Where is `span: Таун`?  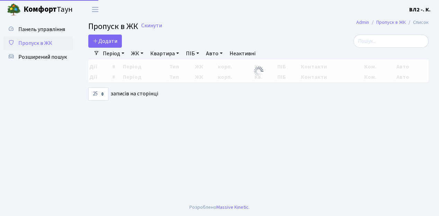
span: Таун is located at coordinates (48, 10).